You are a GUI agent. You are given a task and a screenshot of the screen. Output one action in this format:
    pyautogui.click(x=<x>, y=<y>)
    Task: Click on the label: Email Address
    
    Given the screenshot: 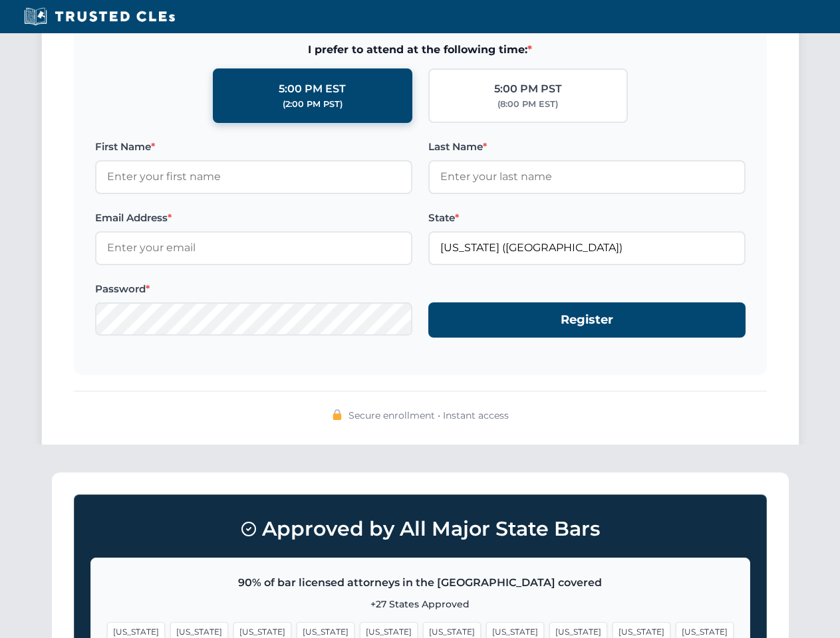 What is the action you would take?
    pyautogui.click(x=253, y=218)
    